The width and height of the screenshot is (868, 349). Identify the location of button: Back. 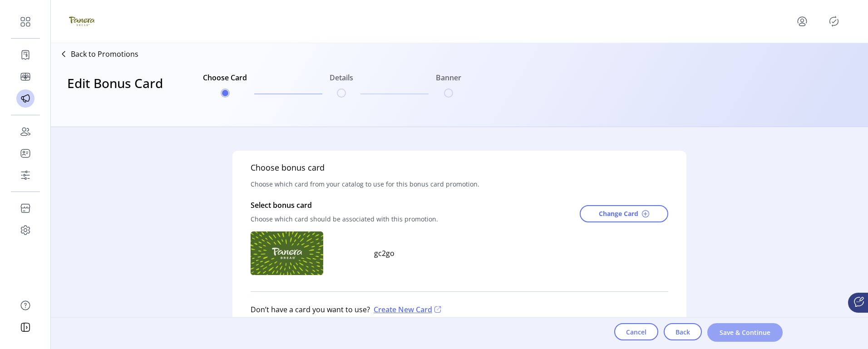
(683, 331).